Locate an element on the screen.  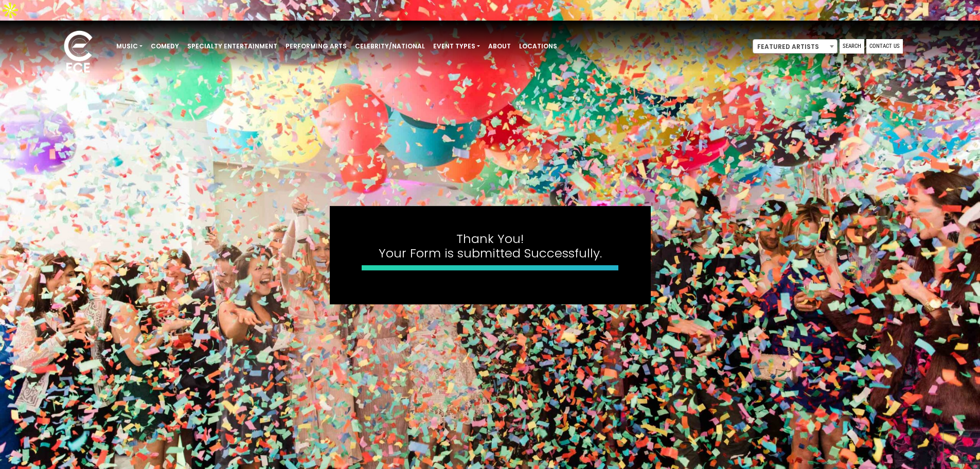
a: Performing Arts is located at coordinates (316, 46).